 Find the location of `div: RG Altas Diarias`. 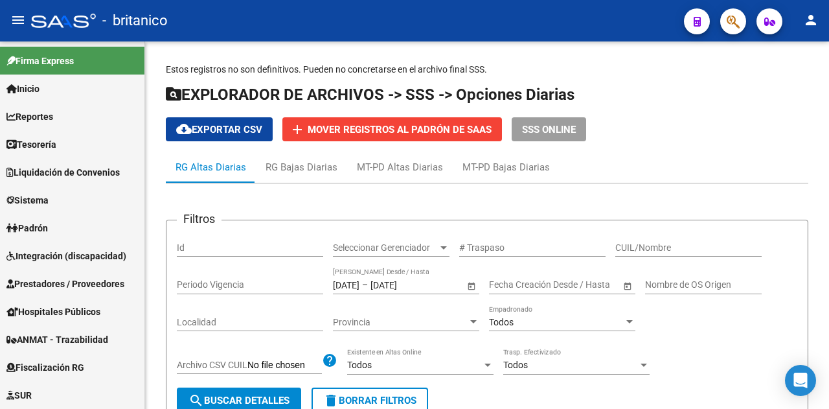

div: RG Altas Diarias is located at coordinates (210, 167).